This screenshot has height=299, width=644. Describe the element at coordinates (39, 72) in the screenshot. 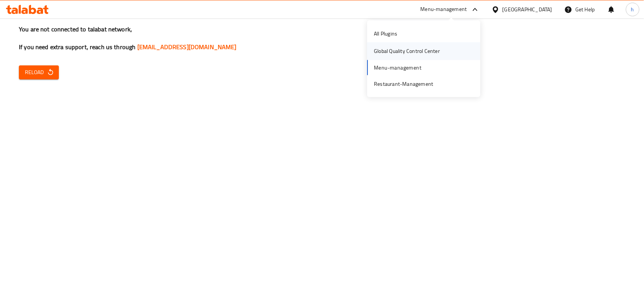

I see `button: Reload` at that location.